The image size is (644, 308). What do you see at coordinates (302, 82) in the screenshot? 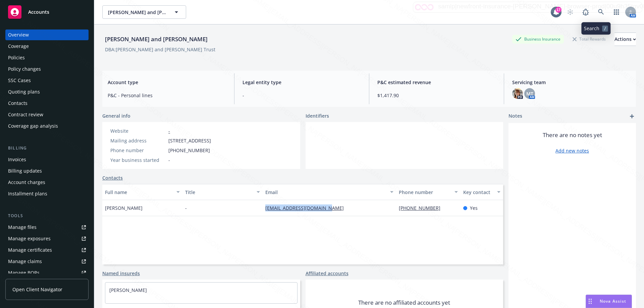
I see `span: Legal entity type` at bounding box center [302, 82].